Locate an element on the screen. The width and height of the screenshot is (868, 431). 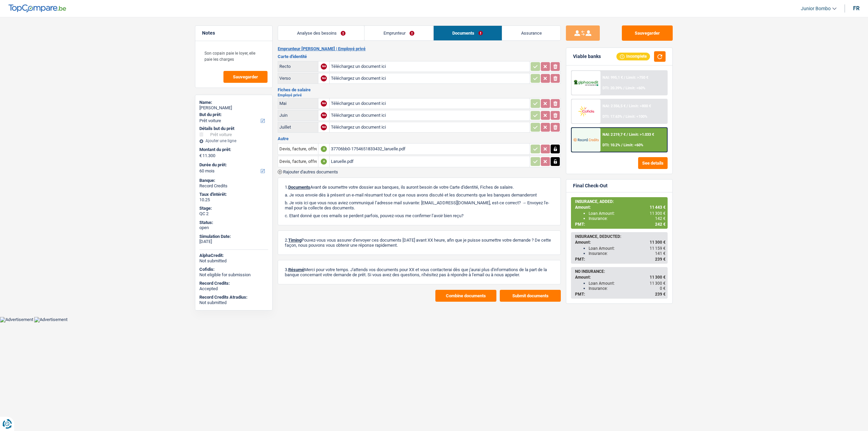
div: Verso is located at coordinates (298, 78).